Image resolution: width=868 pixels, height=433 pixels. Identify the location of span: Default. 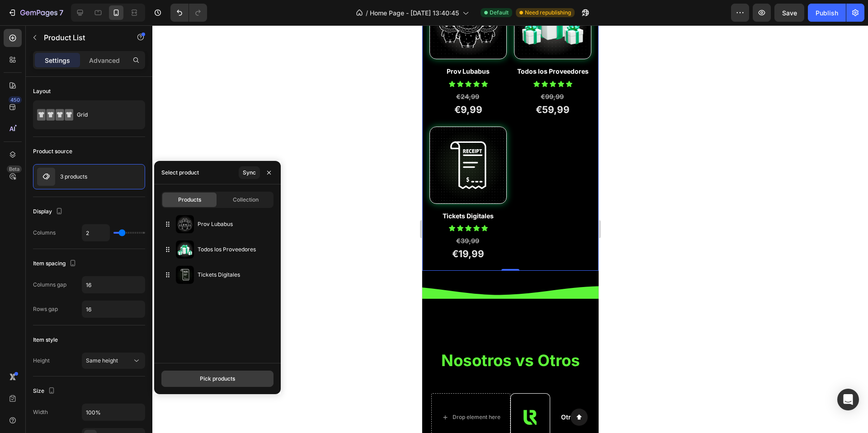
(499, 13).